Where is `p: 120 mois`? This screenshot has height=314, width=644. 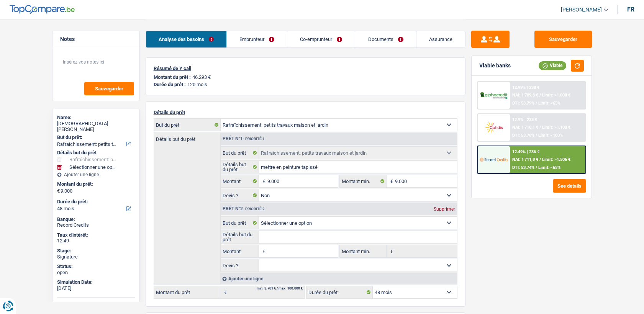 p: 120 mois is located at coordinates (198, 84).